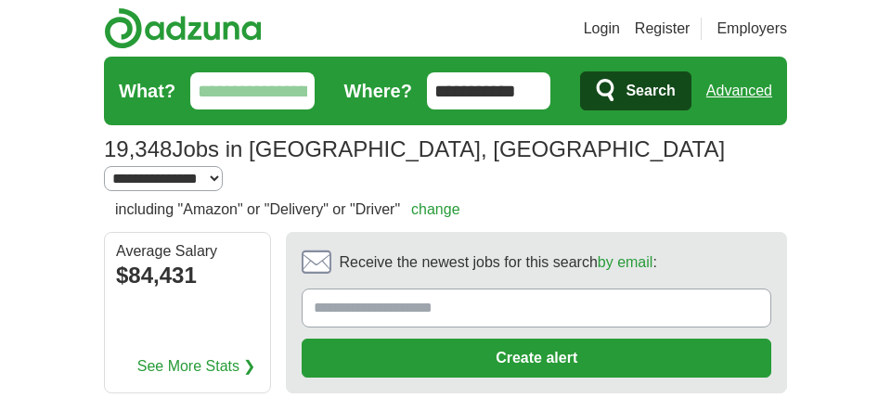  I want to click on a: change, so click(436, 209).